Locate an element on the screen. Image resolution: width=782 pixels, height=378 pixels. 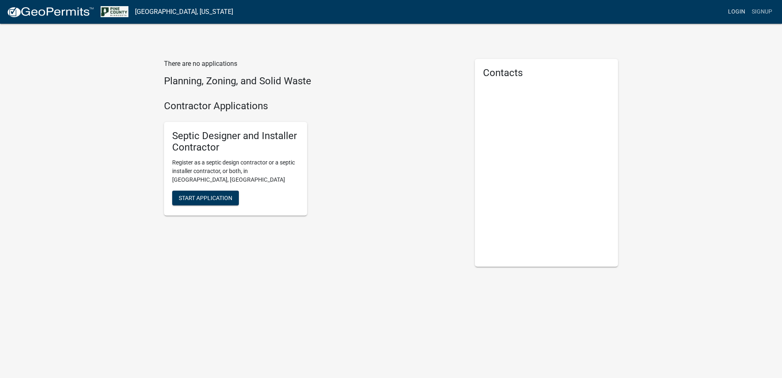
h4: Contractor Applications is located at coordinates (313, 106).